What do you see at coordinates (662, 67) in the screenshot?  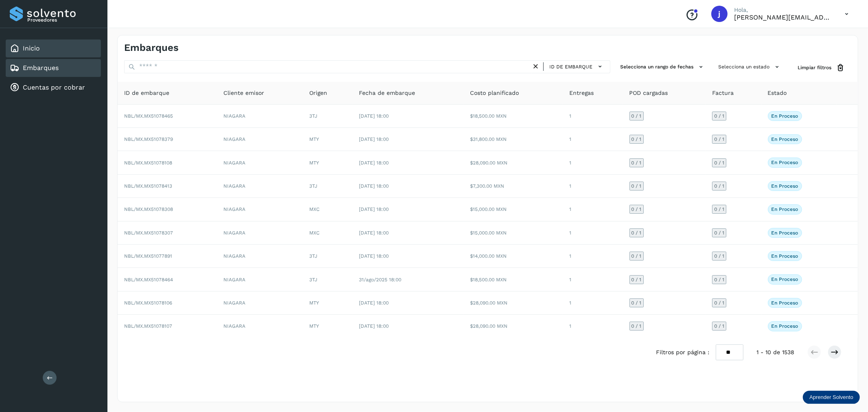 I see `button: Selecciona un rango de fechas` at bounding box center [662, 67].